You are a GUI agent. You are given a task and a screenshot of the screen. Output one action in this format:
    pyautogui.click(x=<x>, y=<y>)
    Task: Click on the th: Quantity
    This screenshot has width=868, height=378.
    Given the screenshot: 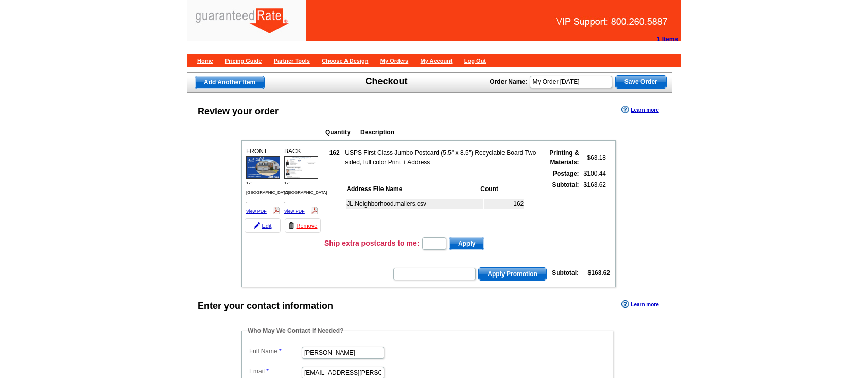 What is the action you would take?
    pyautogui.click(x=342, y=132)
    